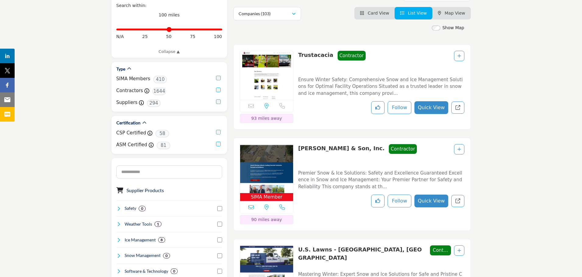 This screenshot has height=277, width=582. Describe the element at coordinates (192, 37) in the screenshot. I see `span: 75` at that location.